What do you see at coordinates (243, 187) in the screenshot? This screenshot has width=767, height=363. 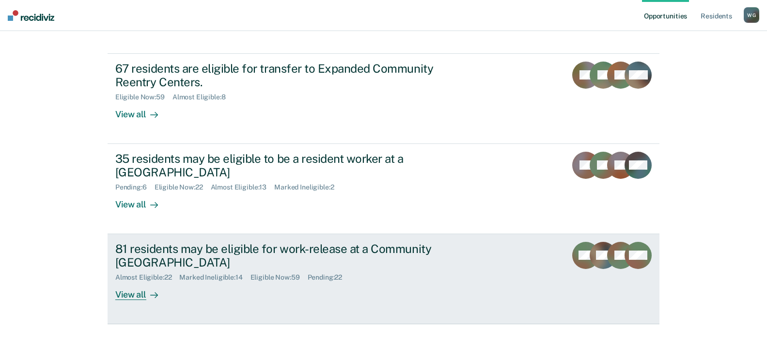 I see `div: Almost Eligible : 13` at bounding box center [243, 187].